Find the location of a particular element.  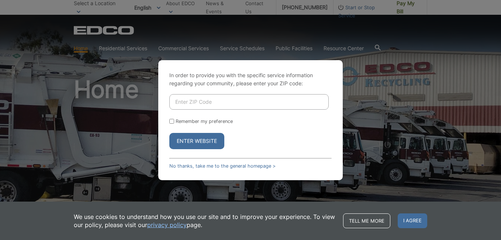

label: Remember my preference is located at coordinates (204, 121).